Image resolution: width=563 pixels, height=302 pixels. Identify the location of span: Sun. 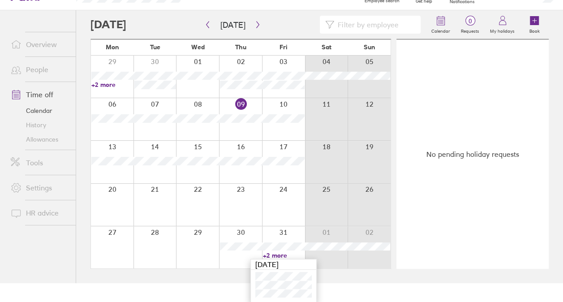
(369, 47).